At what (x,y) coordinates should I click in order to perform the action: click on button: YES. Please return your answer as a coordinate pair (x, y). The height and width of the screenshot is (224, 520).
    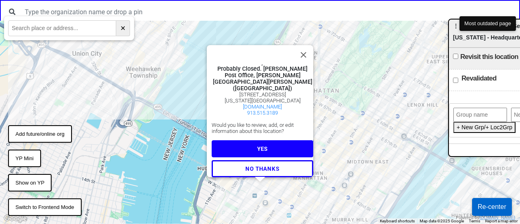
    Looking at the image, I should click on (262, 149).